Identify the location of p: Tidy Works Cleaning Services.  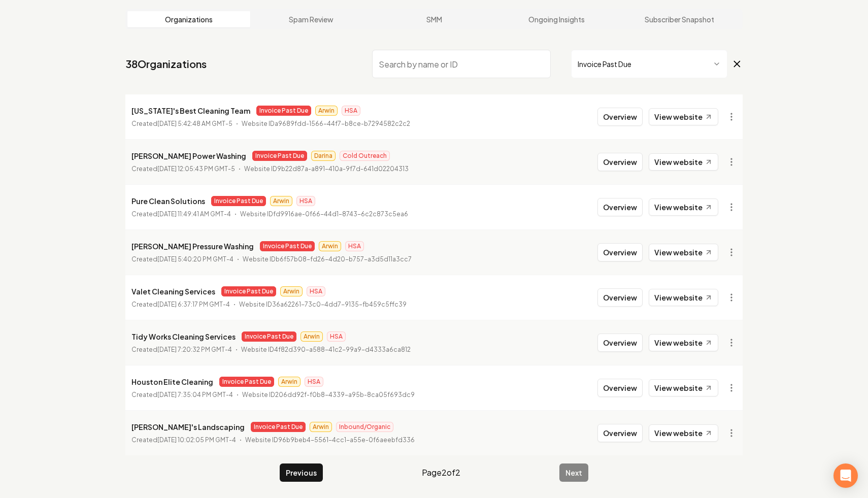
(184, 337).